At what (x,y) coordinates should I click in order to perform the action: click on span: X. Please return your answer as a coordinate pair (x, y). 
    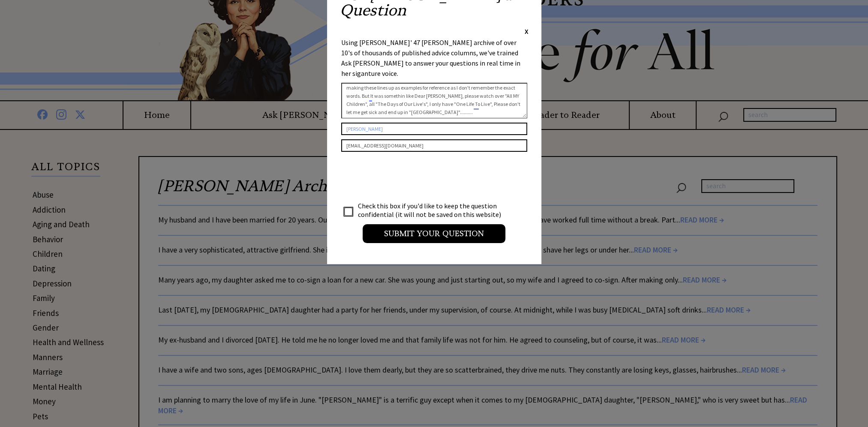
    Looking at the image, I should click on (526, 31).